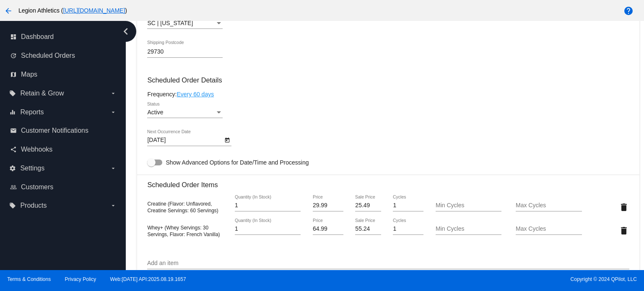 This screenshot has width=644, height=291. What do you see at coordinates (36, 149) in the screenshot?
I see `span: Webhooks` at bounding box center [36, 149].